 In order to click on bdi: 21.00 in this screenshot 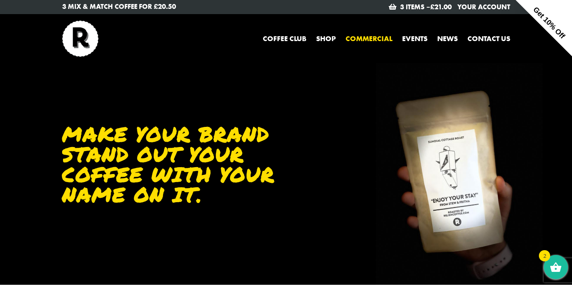, I will do `click(440, 7)`.